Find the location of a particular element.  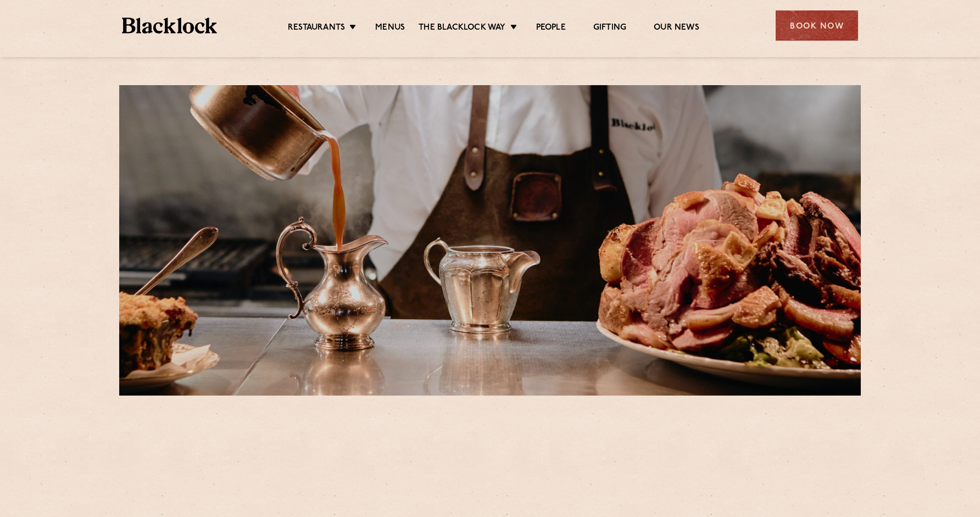

a: People is located at coordinates (551, 29).